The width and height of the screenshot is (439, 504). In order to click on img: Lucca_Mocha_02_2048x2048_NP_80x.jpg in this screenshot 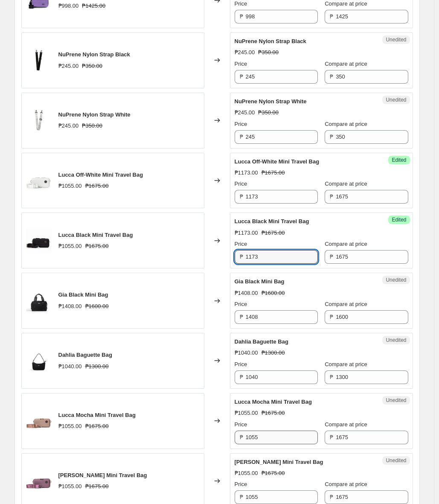, I will do `click(39, 421)`.